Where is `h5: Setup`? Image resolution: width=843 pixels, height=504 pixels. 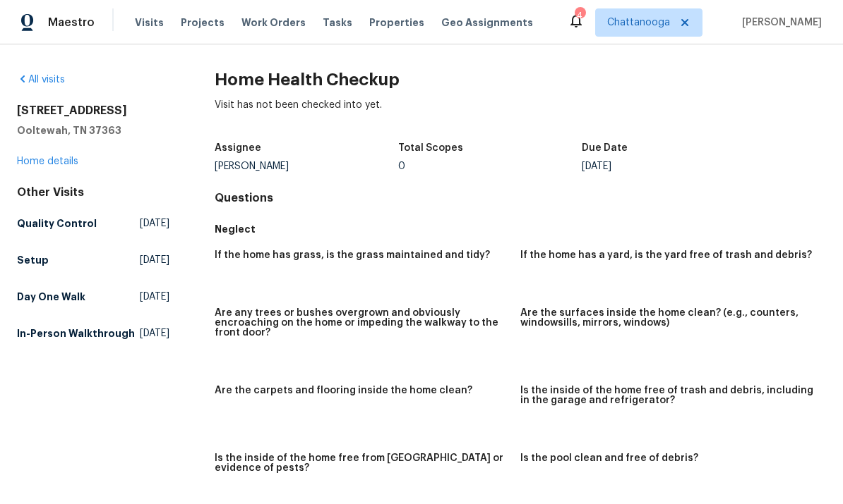
h5: Setup is located at coordinates (33, 260).